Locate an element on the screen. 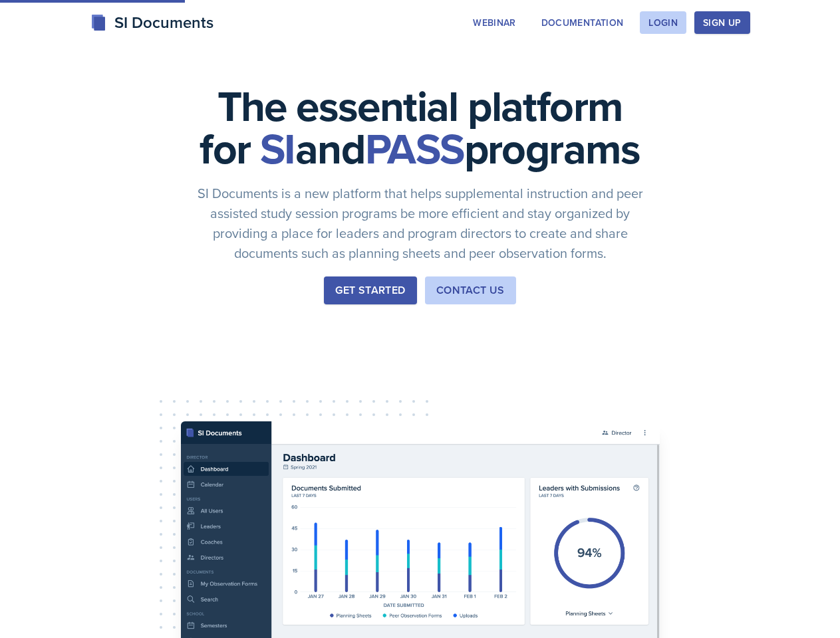  div: Get Started is located at coordinates (369, 291).